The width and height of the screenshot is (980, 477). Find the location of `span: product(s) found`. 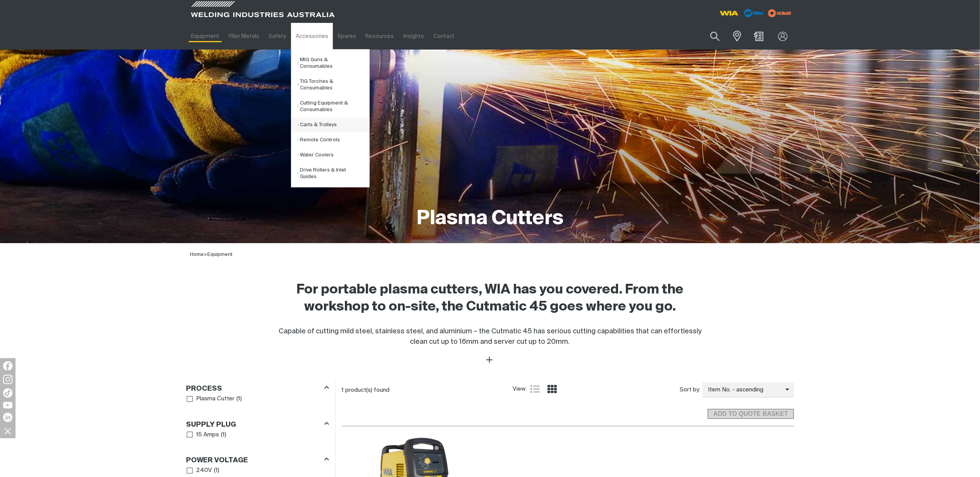

span: product(s) found is located at coordinates (368, 390).